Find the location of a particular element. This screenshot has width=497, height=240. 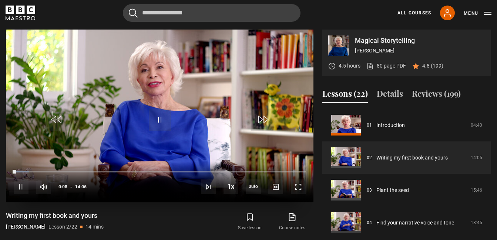

button: Mute is located at coordinates (44, 187).